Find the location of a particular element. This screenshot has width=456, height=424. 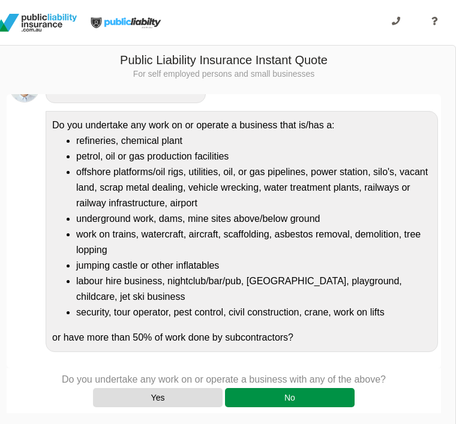

li: underground work, dams, mine sites above/below ground is located at coordinates (254, 219).